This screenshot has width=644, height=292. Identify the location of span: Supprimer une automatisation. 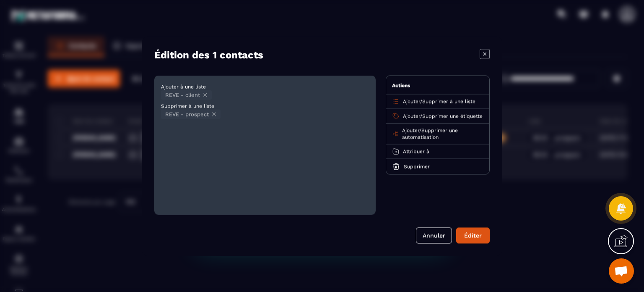
(430, 133).